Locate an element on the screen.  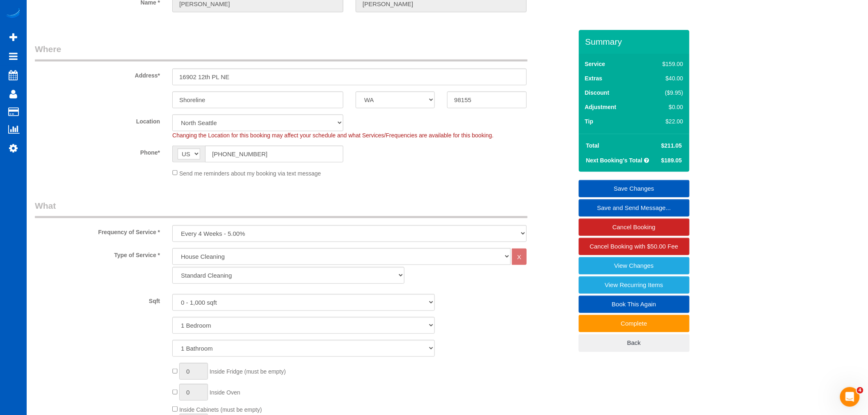
label: Type of Service * is located at coordinates (97, 253).